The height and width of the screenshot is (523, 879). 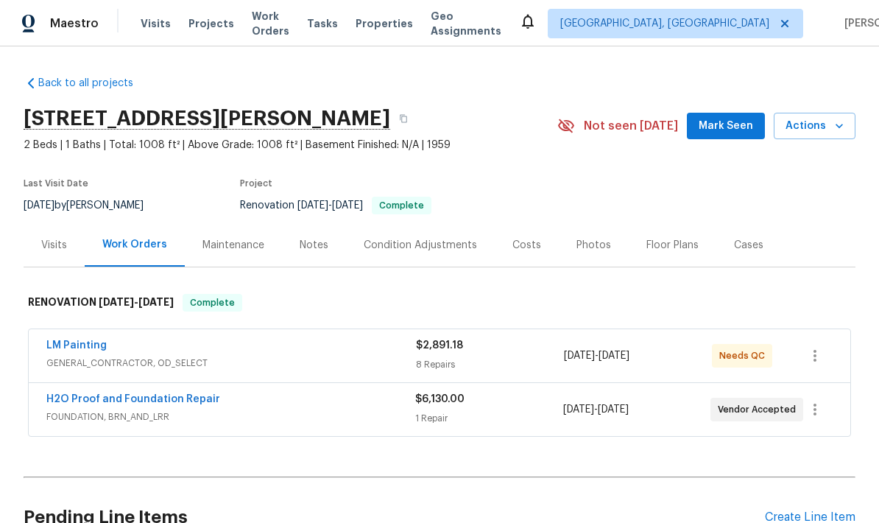 What do you see at coordinates (56, 183) in the screenshot?
I see `span: Last Visit Date` at bounding box center [56, 183].